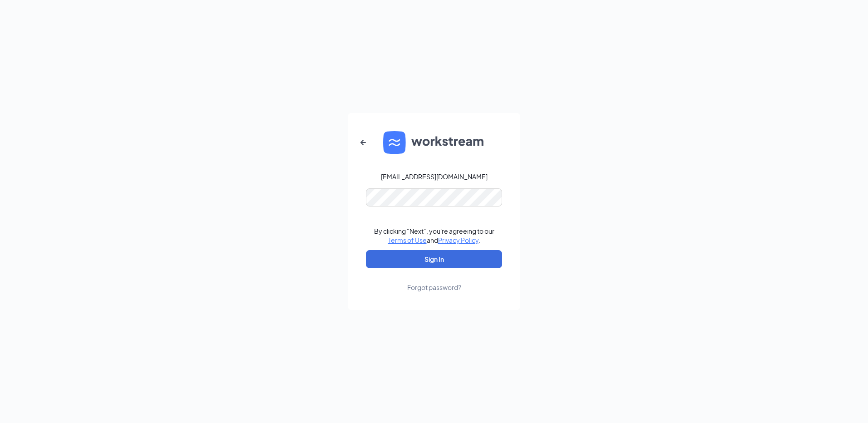  Describe the element at coordinates (434, 143) in the screenshot. I see `img: WS logo and Workstream text` at that location.